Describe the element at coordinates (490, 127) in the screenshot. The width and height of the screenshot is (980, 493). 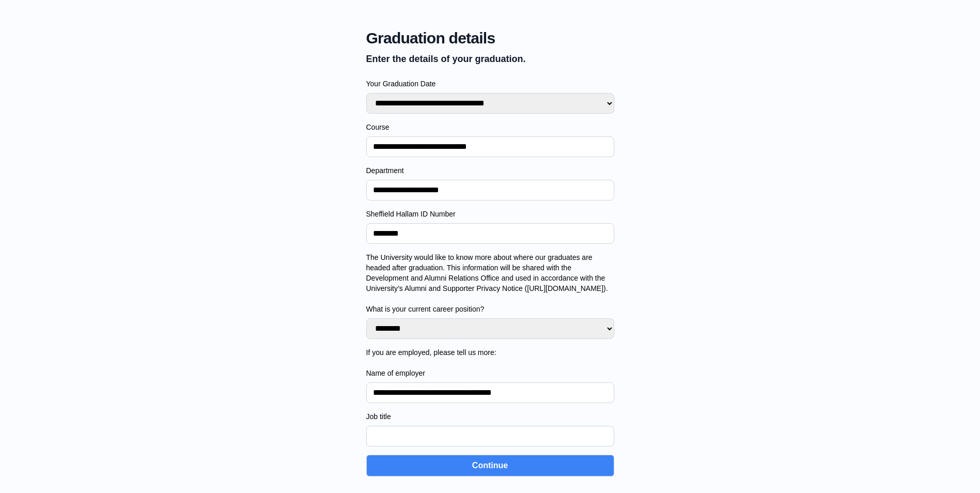
I see `label: Course` at that location.